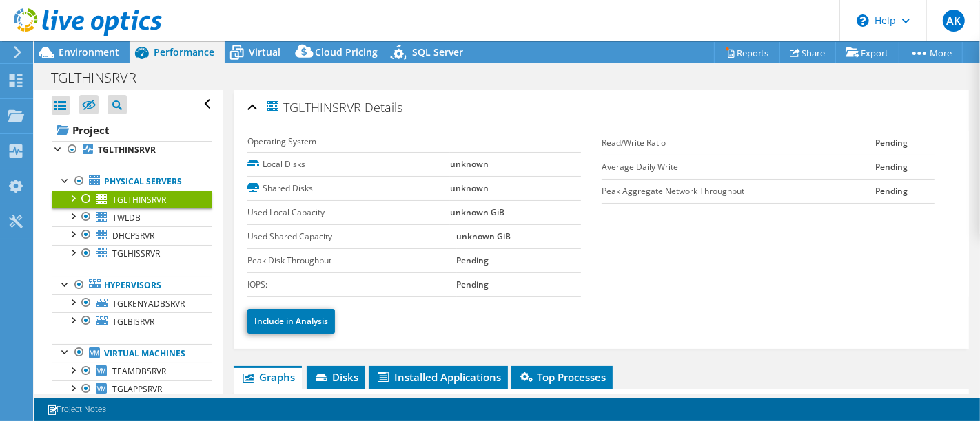 This screenshot has height=421, width=980. Describe the element at coordinates (348, 165) in the screenshot. I see `label: Local Disks` at that location.